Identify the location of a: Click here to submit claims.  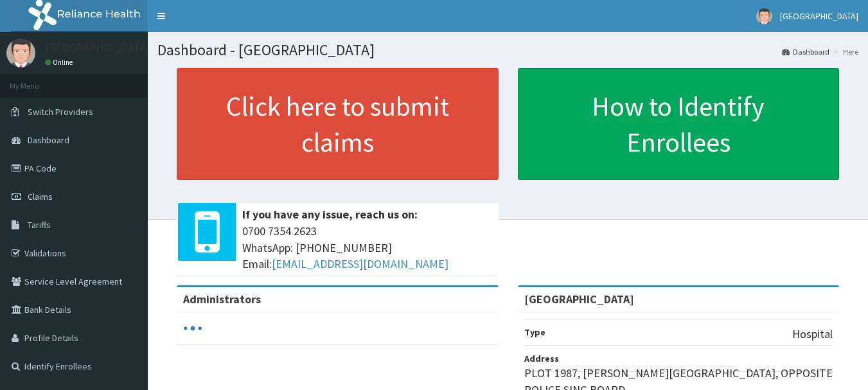
(338, 124).